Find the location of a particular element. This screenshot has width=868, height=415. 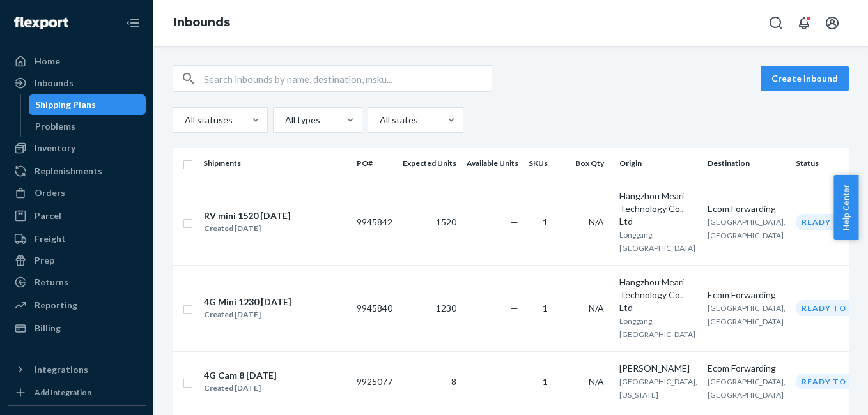

div: Freight is located at coordinates (50, 239).